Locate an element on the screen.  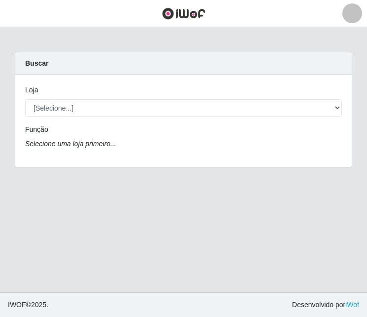
img: CoreUI Logo is located at coordinates (183, 13).